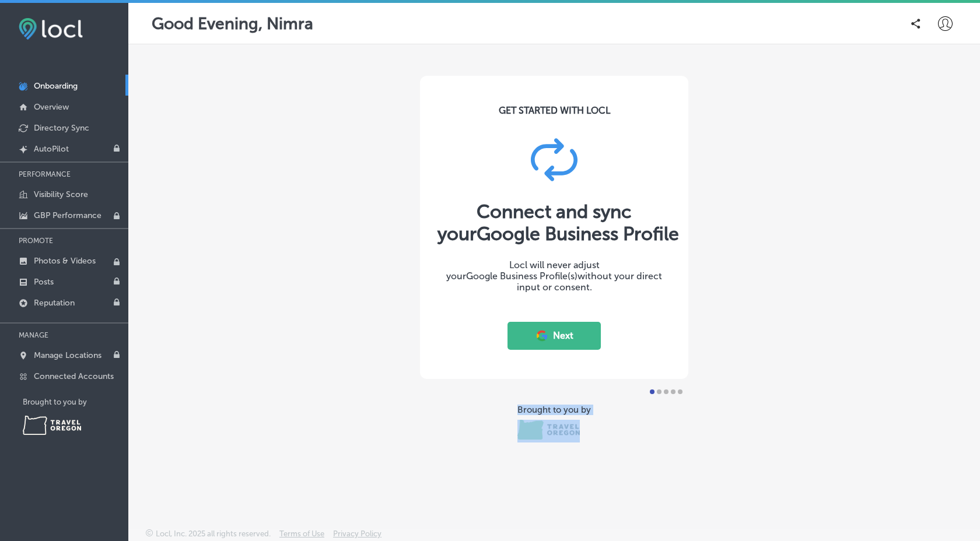  I want to click on div: GET STARTED WITH LOCL, so click(554, 110).